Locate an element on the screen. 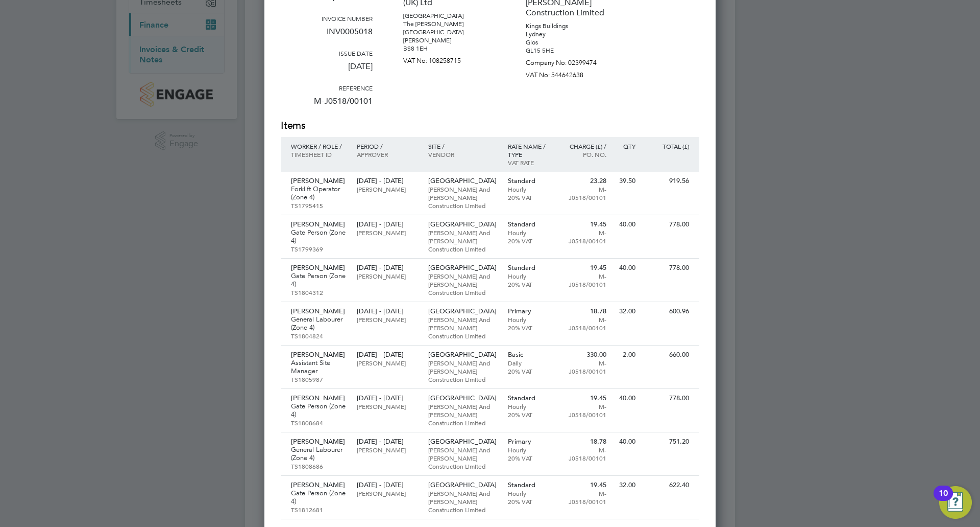 The height and width of the screenshot is (527, 980). p: Assistant Site Manager is located at coordinates (319, 367).